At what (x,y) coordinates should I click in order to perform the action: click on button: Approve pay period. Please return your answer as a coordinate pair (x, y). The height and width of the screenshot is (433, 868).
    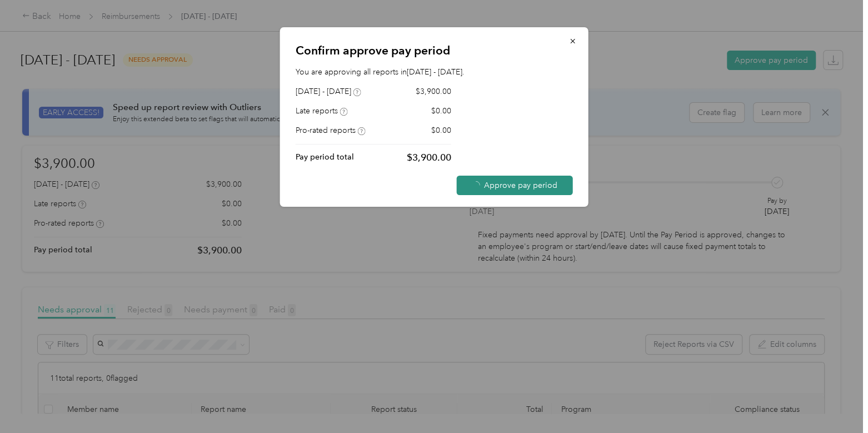
    Looking at the image, I should click on (514, 185).